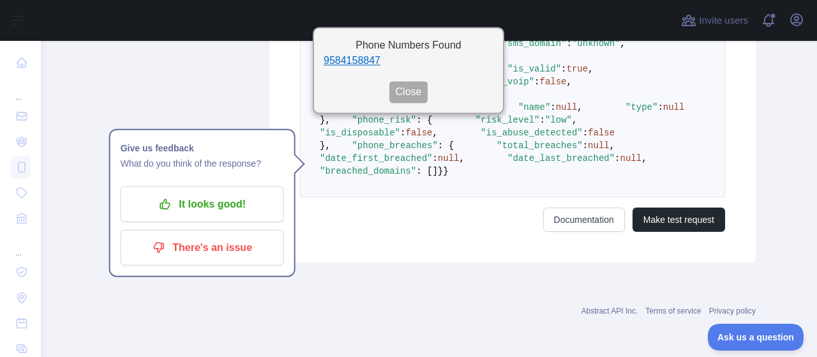 The width and height of the screenshot is (817, 357). What do you see at coordinates (561, 158) in the screenshot?
I see `span: "date_last_breached"` at bounding box center [561, 158].